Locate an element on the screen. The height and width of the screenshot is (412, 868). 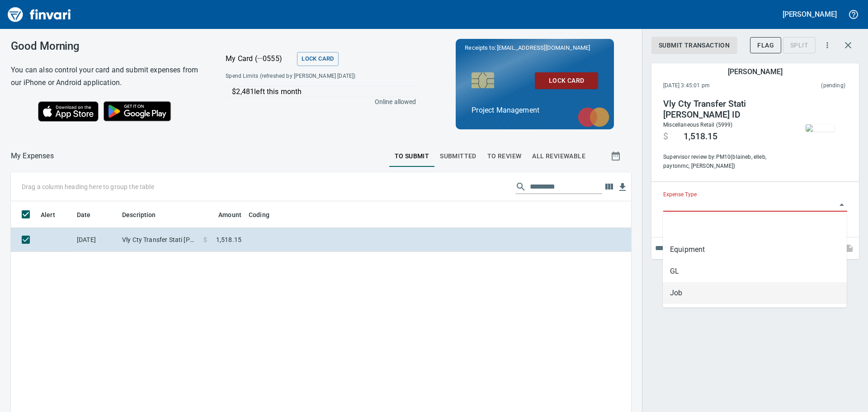
button: Flag is located at coordinates (765, 45).